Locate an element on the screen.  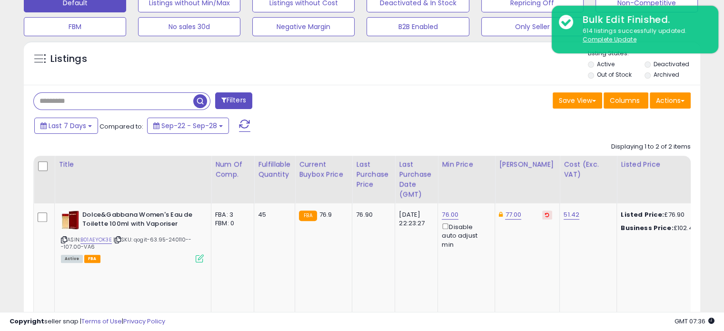
u: Complete Update is located at coordinates (609, 39).